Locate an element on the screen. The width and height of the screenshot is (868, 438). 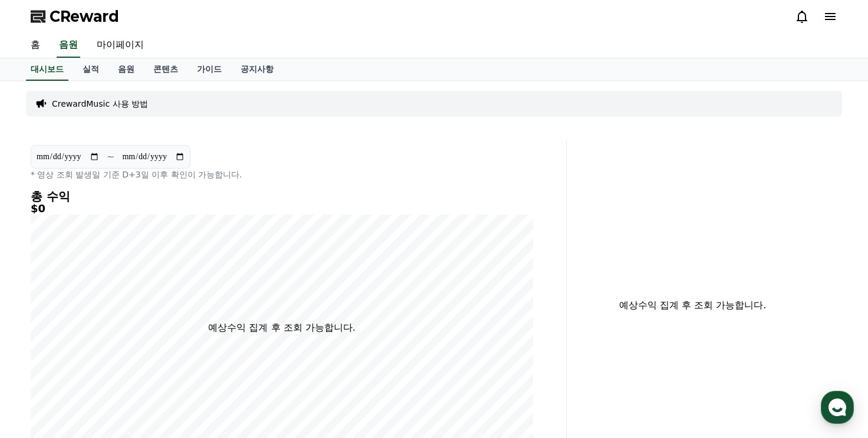
a: 홈 is located at coordinates (35, 45).